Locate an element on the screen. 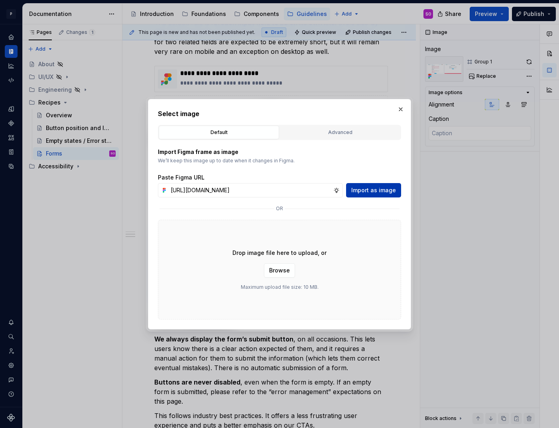 This screenshot has width=559, height=428. p: We’ll keep this image up to date when it changes in Figma. is located at coordinates (280, 161).